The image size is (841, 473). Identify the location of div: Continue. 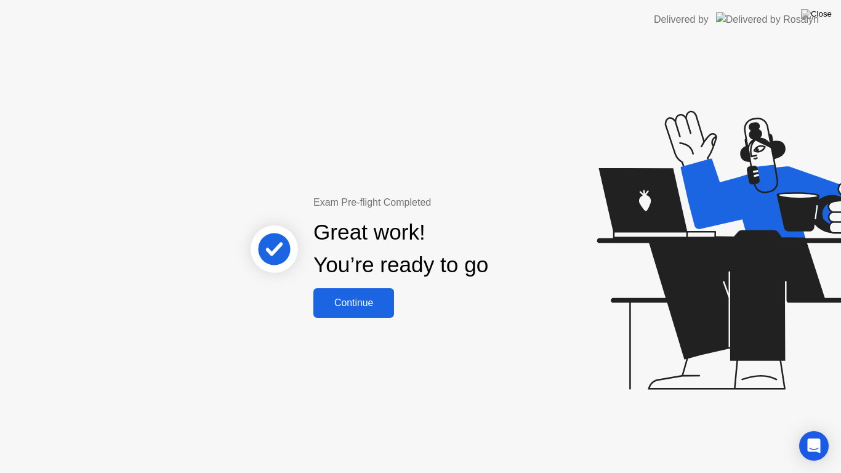
(353, 303).